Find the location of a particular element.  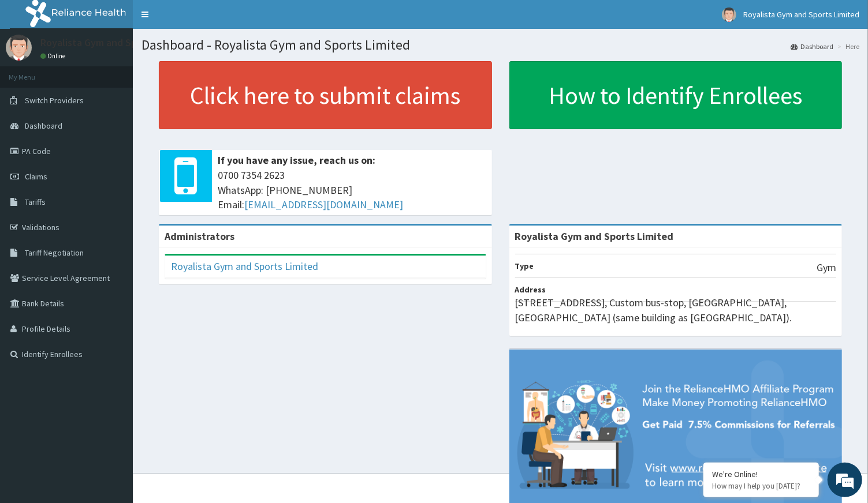

p: Gym is located at coordinates (827, 268).